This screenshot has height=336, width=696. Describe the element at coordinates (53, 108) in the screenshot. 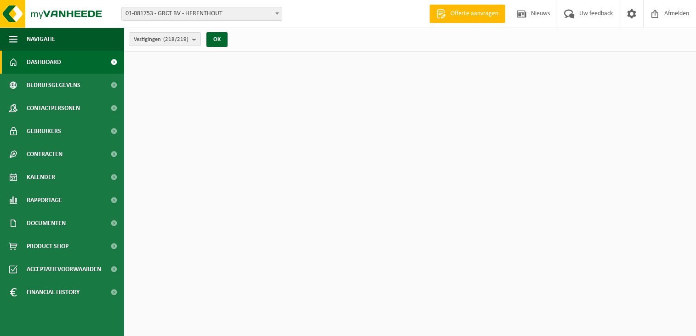

I see `span: Contactpersonen` at that location.